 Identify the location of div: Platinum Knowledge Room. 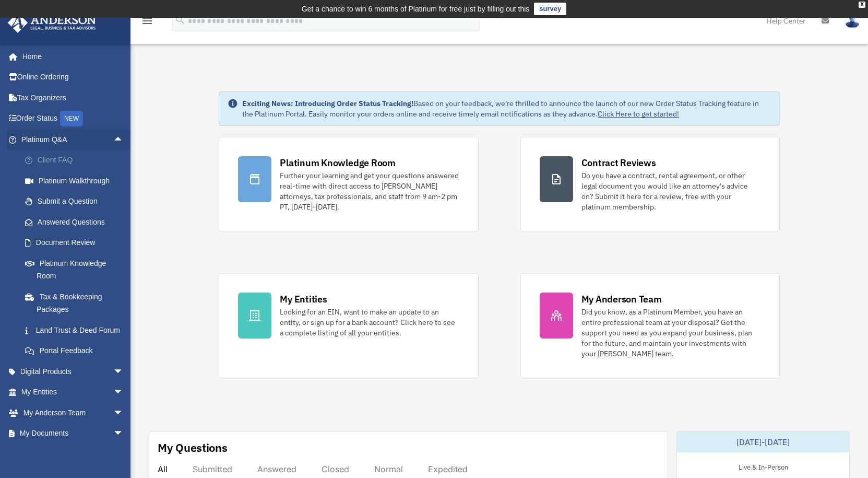
(338, 162).